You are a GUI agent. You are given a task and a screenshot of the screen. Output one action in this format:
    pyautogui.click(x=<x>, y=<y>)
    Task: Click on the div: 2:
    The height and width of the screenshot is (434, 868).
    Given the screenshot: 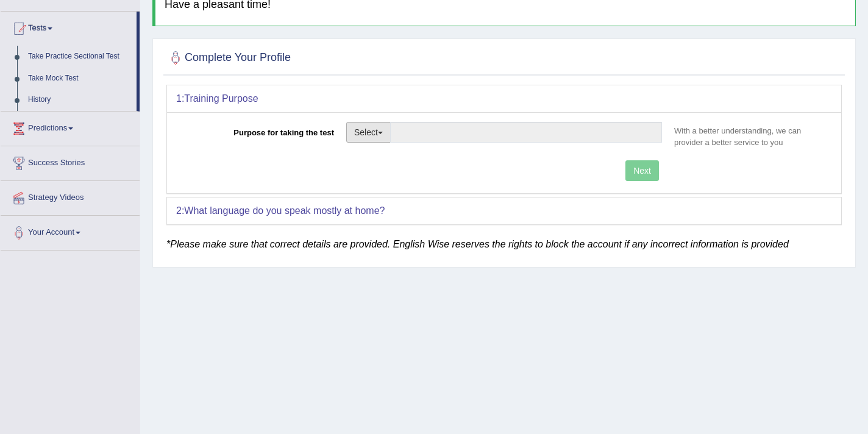 What is the action you would take?
    pyautogui.click(x=504, y=211)
    